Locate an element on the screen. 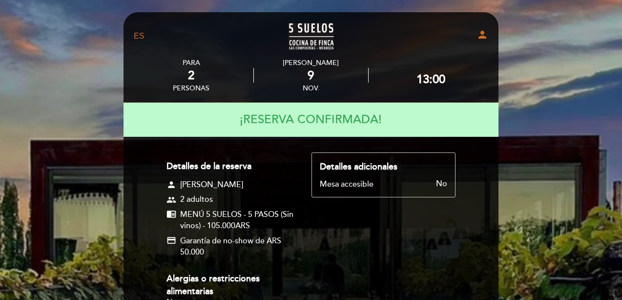 This screenshot has width=622, height=300. div: Detalles adicionales is located at coordinates (383, 167).